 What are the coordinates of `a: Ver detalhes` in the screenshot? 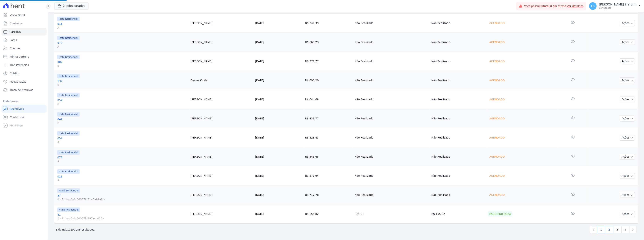 It's located at (575, 6).